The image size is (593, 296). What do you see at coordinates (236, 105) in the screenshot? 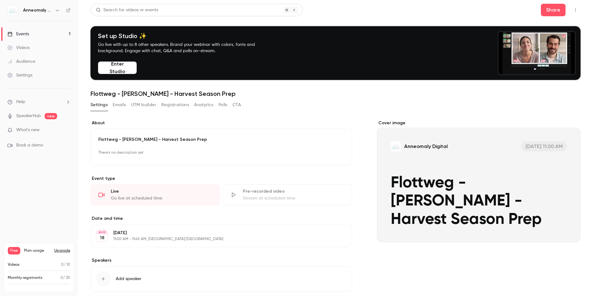
I see `button: CTA` at bounding box center [236, 105].